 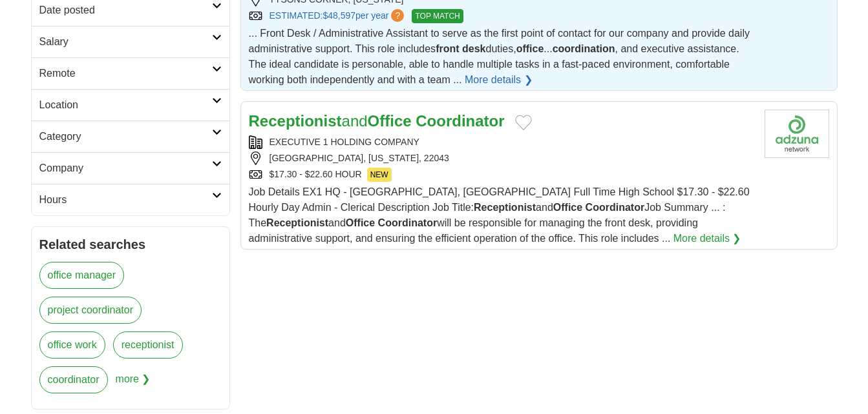 I want to click on h2: Remote, so click(x=125, y=73).